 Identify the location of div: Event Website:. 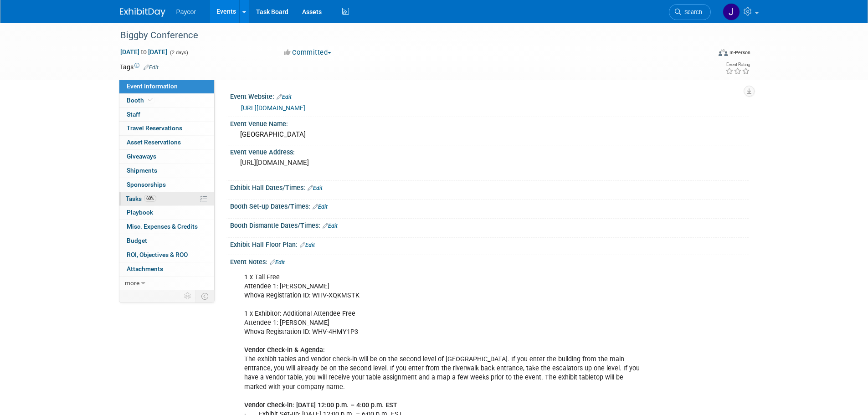
(490, 95).